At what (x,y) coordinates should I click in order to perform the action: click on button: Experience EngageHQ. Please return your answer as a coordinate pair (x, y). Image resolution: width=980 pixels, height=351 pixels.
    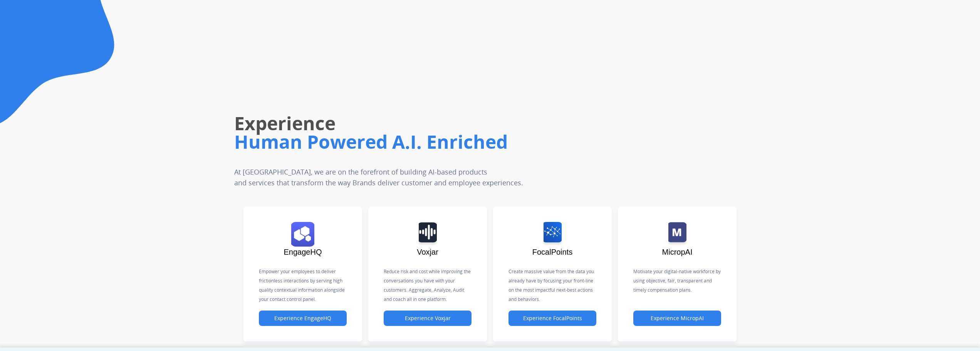
    Looking at the image, I should click on (302, 318).